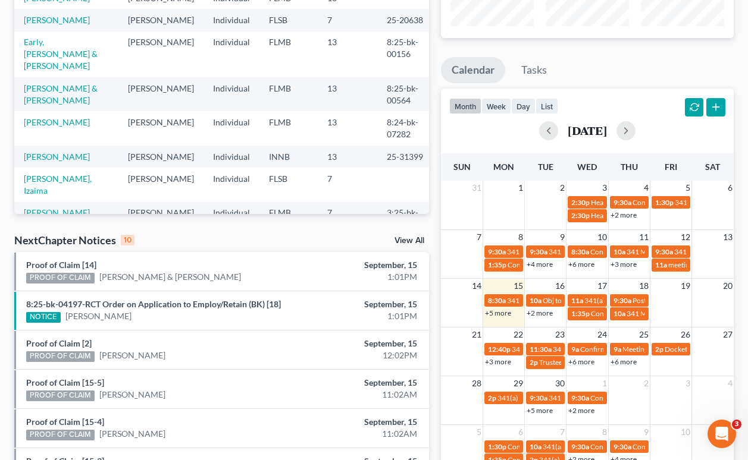 This screenshot has height=460, width=748. Describe the element at coordinates (730, 188) in the screenshot. I see `span: 6` at that location.